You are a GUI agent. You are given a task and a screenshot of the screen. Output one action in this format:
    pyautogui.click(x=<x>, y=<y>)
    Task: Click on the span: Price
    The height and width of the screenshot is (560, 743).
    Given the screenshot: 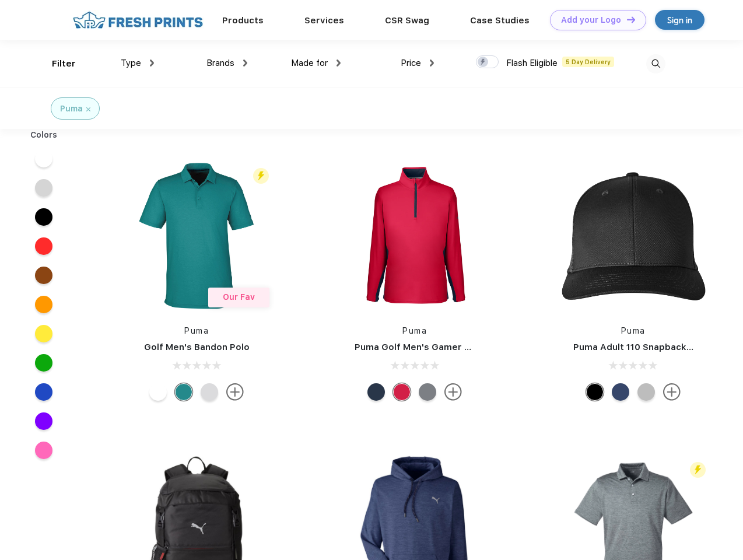 What is the action you would take?
    pyautogui.click(x=411, y=63)
    